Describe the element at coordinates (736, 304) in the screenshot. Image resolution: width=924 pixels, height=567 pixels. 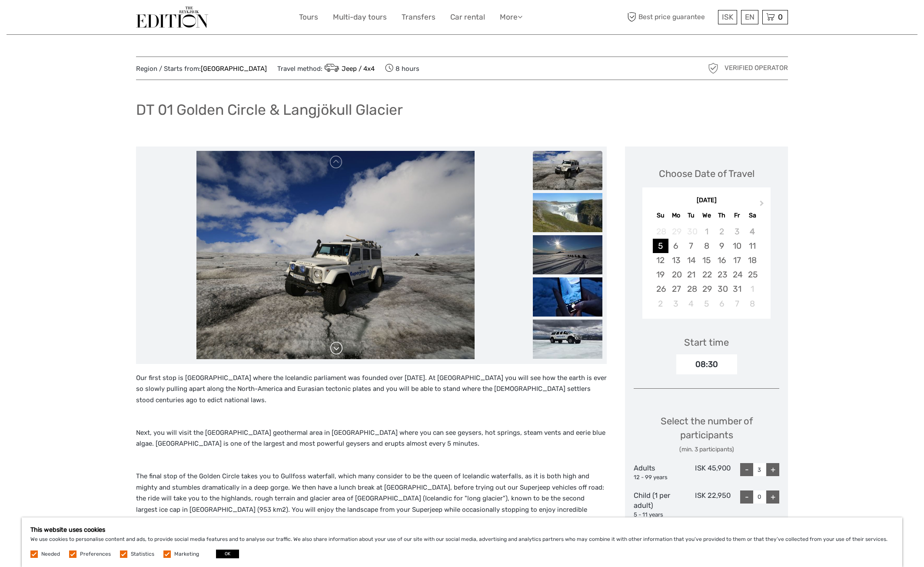
I see `div: Choose Friday, November 7th, 2025` at that location.